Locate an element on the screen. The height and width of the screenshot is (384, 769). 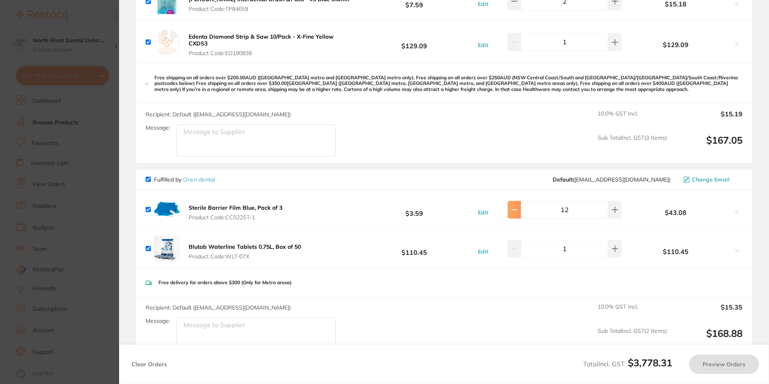
p: Free delivery for orders above $300 (Only for Metro areas) is located at coordinates (225, 282).